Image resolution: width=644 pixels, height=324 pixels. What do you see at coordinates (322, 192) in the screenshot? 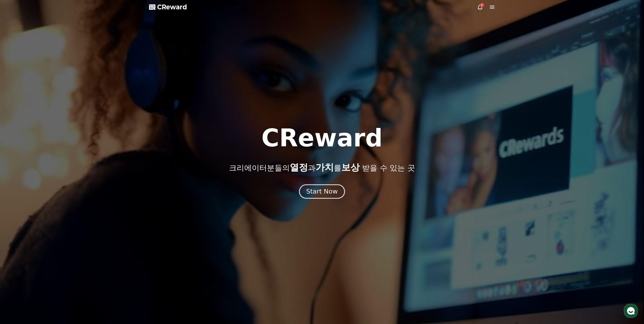
I see `div: Start Now` at bounding box center [322, 192].